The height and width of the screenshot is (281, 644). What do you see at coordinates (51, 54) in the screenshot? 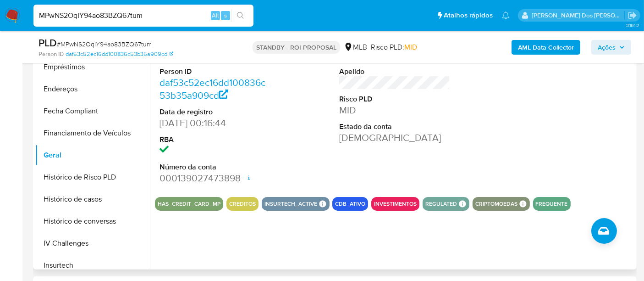
I see `b: Person ID` at bounding box center [51, 54].